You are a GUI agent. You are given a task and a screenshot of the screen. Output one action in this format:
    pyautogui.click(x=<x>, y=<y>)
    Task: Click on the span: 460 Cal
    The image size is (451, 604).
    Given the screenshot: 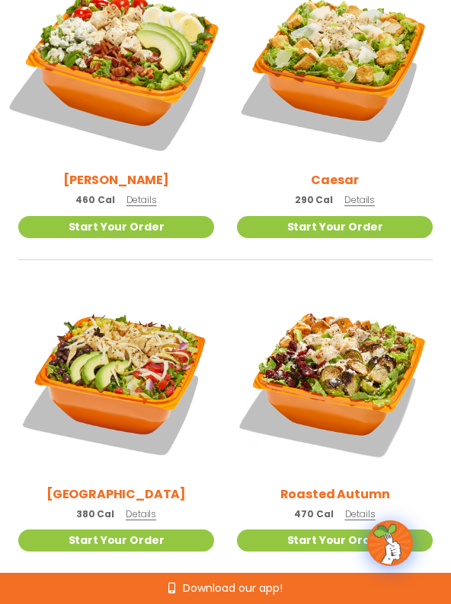 What is the action you would take?
    pyautogui.click(x=94, y=200)
    